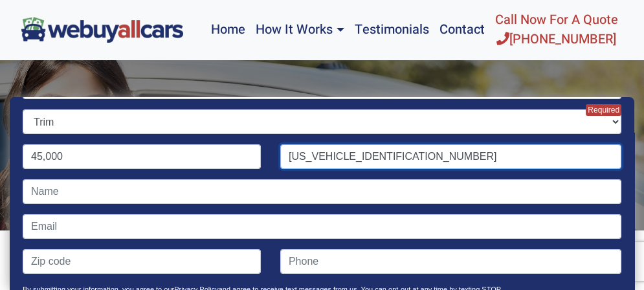 This screenshot has width=644, height=290. Describe the element at coordinates (603, 110) in the screenshot. I see `span: Required` at that location.